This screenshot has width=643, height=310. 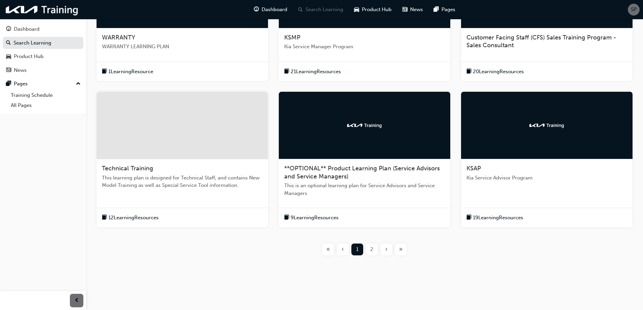 What do you see at coordinates (293, 37) in the screenshot?
I see `span: KSMP` at bounding box center [293, 37].